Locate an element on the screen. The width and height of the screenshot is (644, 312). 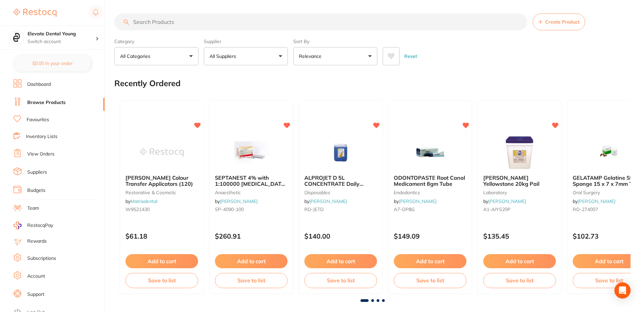
img: RestocqPay is located at coordinates (17, 225).